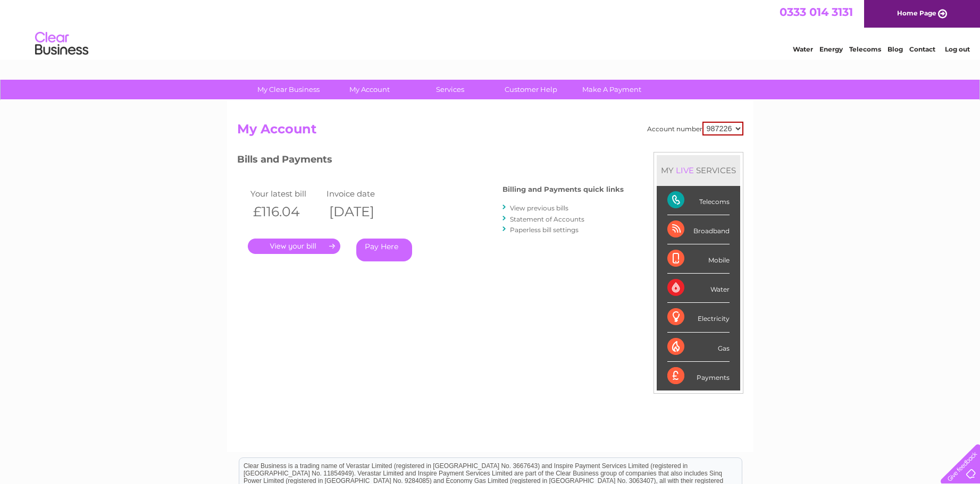  I want to click on a: Make A Payment, so click(611, 89).